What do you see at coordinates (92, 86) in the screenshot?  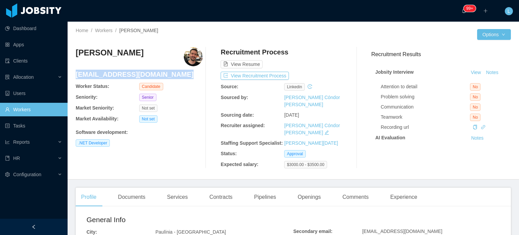 I see `b: Worker Status:` at bounding box center [92, 86].